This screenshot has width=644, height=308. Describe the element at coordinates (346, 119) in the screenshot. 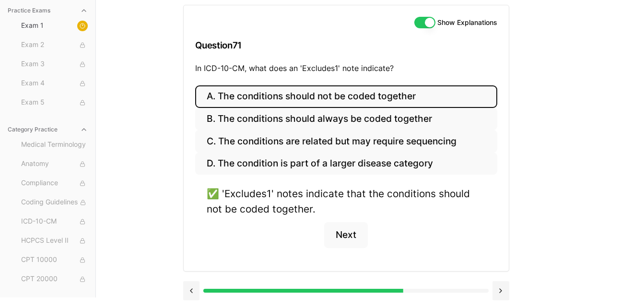

I see `button: B. The conditions should always be coded together` at that location.